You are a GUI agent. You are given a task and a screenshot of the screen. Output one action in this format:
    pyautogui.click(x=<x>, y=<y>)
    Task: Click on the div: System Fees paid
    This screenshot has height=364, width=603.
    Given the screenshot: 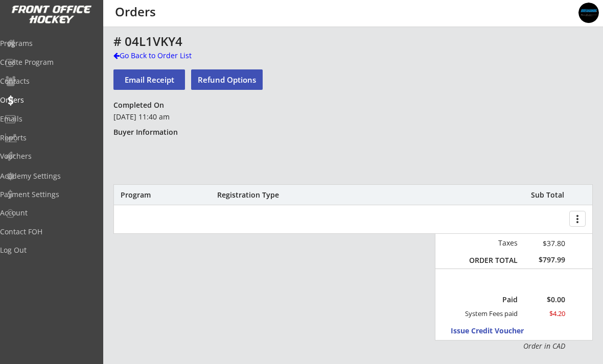 What is the action you would take?
    pyautogui.click(x=486, y=314)
    